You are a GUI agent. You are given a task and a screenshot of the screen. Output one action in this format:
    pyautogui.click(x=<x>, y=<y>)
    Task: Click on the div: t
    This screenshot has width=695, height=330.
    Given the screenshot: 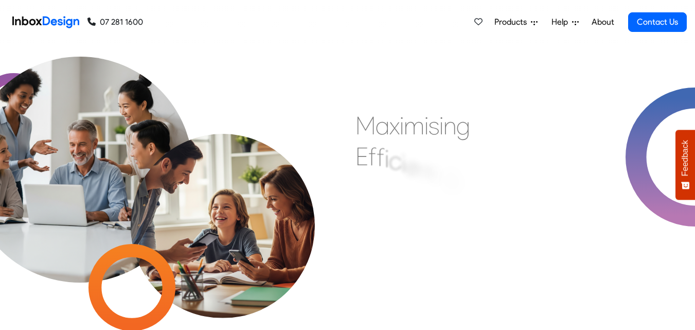 What is the action you would take?
    pyautogui.click(x=435, y=174)
    